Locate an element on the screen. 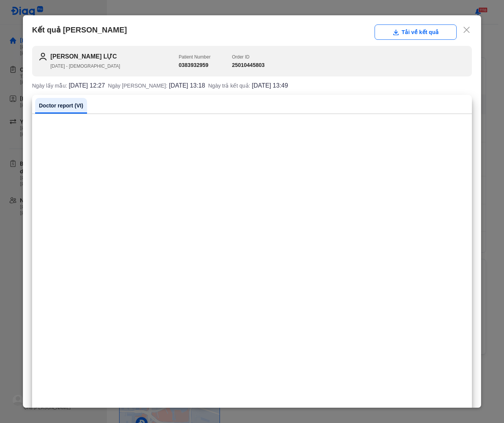 The width and height of the screenshot is (504, 423). button: Tải về kết quả is located at coordinates (415, 32).